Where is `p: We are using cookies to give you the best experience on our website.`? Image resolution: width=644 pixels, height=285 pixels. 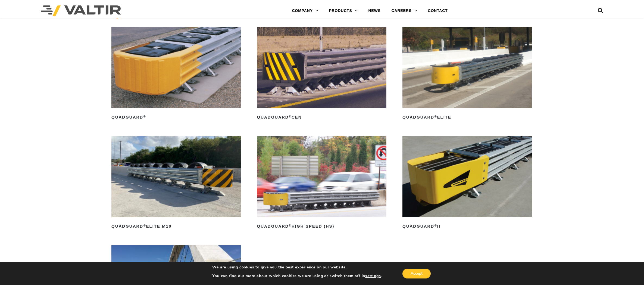 p: We are using cookies to give you the best experience on our website. is located at coordinates (297, 267).